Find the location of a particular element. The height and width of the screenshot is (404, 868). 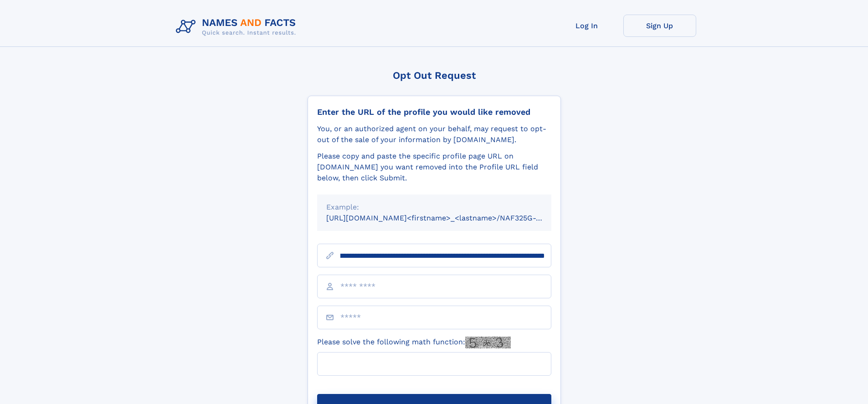

a: Sign Up is located at coordinates (660, 25).